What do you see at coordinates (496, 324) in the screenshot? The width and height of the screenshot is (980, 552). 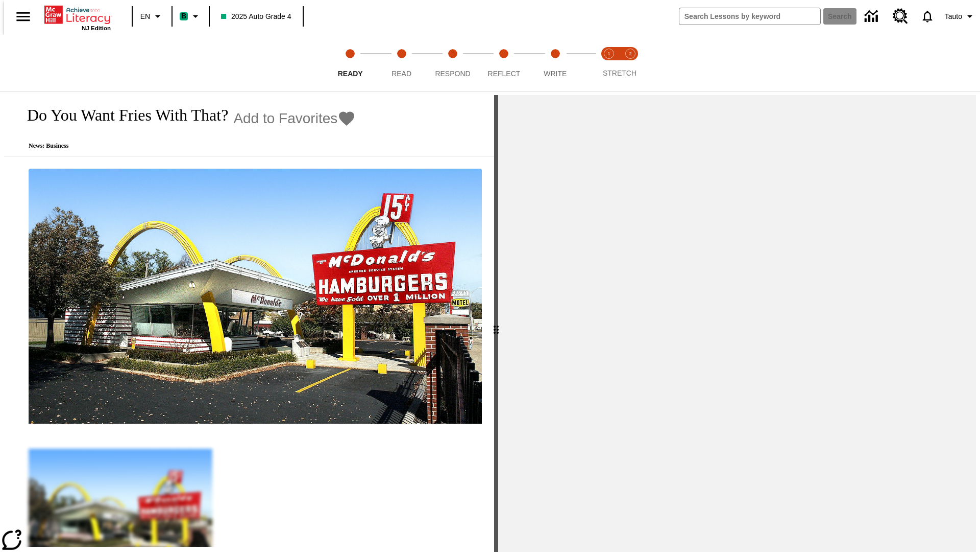 I see `div: Press Enter or Spacebar and then press right and left arrow keys to move the slider` at bounding box center [496, 324].